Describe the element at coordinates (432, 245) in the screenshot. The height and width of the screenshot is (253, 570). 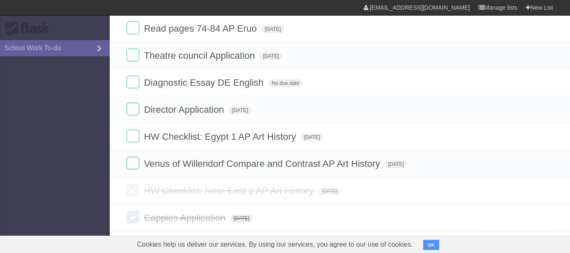
I see `button: OK` at that location.